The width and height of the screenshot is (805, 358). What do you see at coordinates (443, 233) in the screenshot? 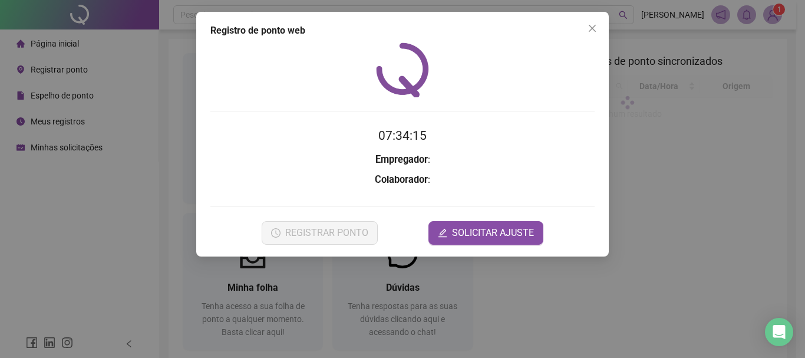
I see `span: edit` at bounding box center [443, 233].